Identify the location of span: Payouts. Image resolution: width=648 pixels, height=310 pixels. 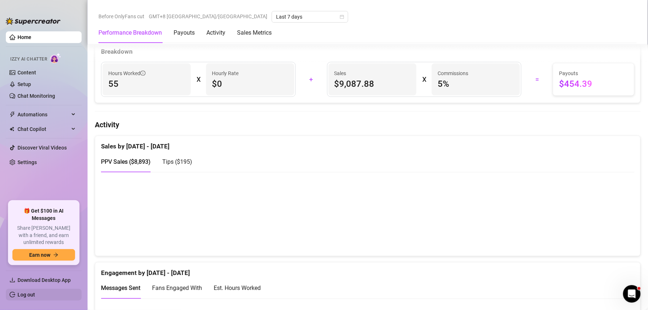
(594, 73).